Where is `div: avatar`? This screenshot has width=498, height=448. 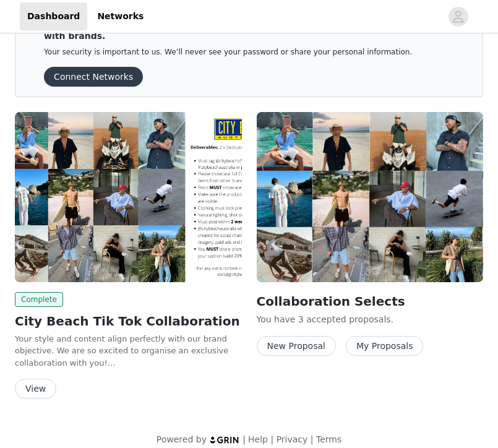
div: avatar is located at coordinates (458, 17).